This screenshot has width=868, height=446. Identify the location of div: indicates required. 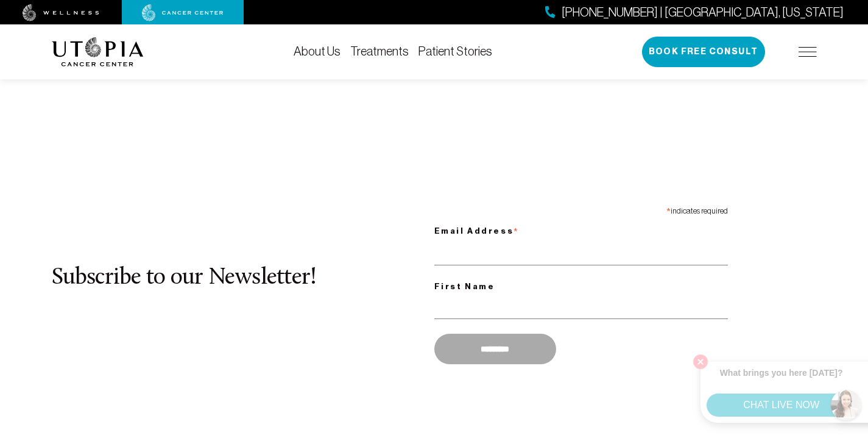
(581, 209).